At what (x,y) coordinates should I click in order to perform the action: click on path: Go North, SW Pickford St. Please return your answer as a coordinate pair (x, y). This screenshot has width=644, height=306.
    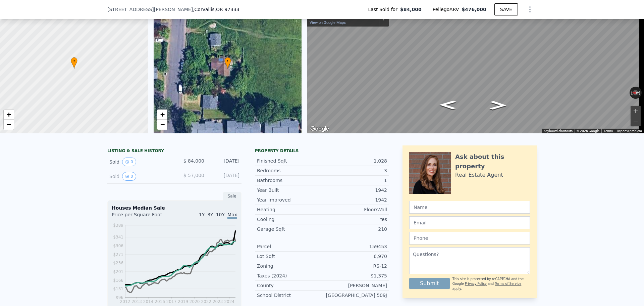
    Looking at the image, I should click on (448, 105).